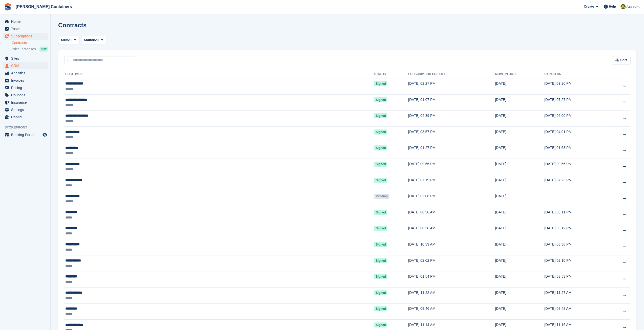 The image size is (644, 330). Describe the element at coordinates (27, 73) in the screenshot. I see `span: Analytics` at that location.